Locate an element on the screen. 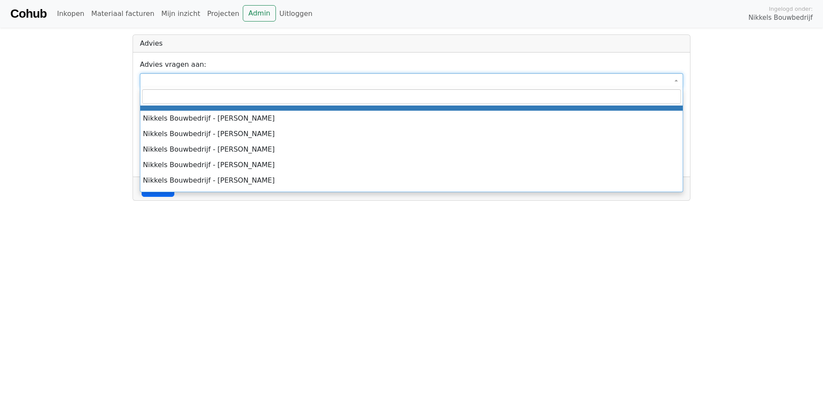 The image size is (823, 398). a: Projecten is located at coordinates (223, 14).